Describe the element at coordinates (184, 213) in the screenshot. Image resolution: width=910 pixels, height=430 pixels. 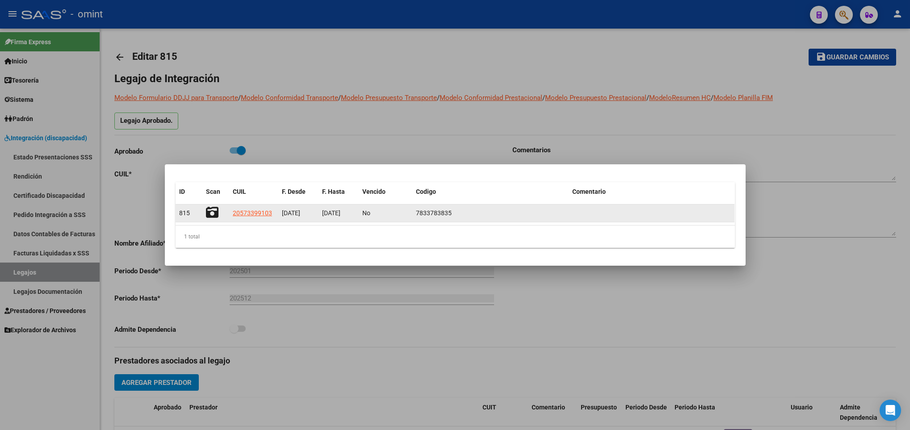
I see `span: 815` at that location.